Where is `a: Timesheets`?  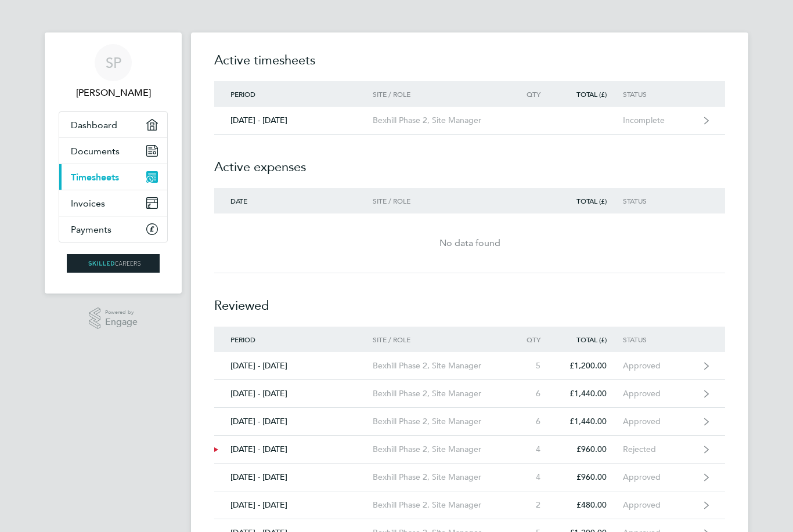
a: Timesheets is located at coordinates (113, 177).